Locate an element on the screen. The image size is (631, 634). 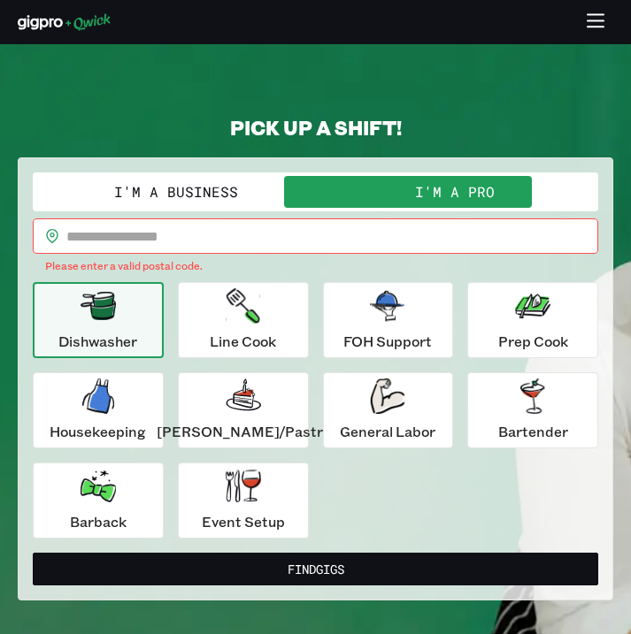
button: Line Cook is located at coordinates (243, 320).